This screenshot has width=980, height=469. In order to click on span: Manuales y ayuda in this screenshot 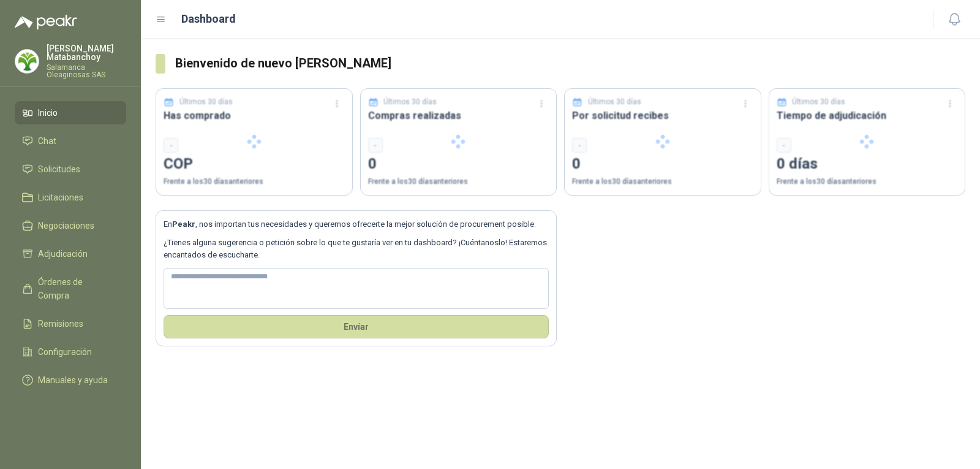, I will do `click(73, 380)`.